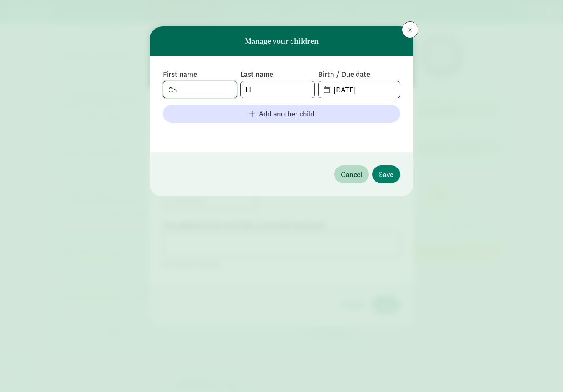 Image resolution: width=563 pixels, height=392 pixels. I want to click on span: Add another child, so click(286, 114).